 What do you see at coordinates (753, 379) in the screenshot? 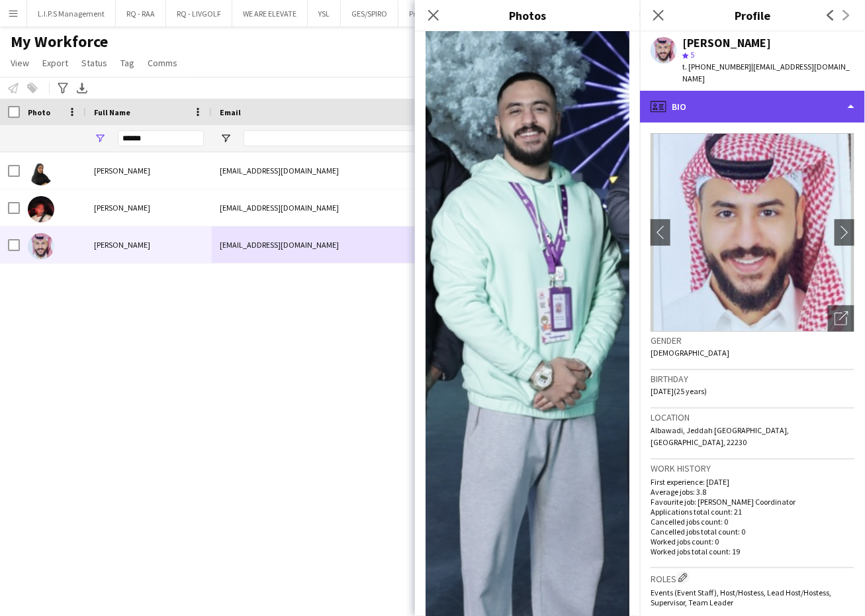
I see `h3: Birthday` at bounding box center [753, 379].